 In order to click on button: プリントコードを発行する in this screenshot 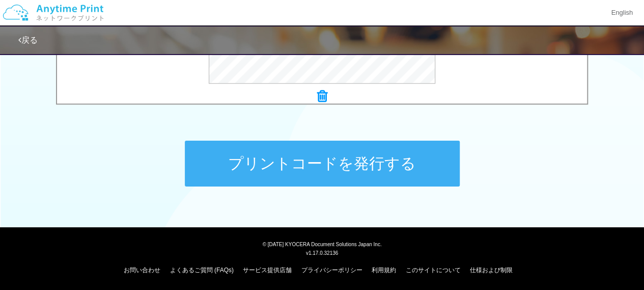, I will do `click(322, 164)`.